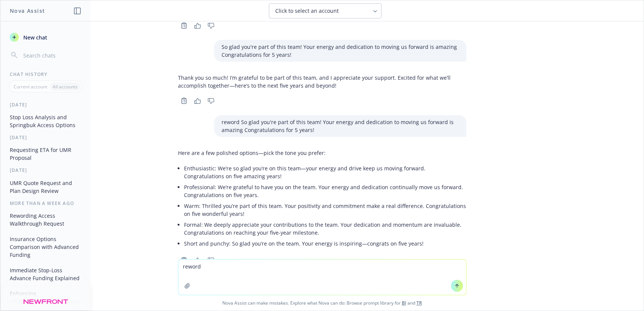 The width and height of the screenshot is (644, 311). What do you see at coordinates (307, 11) in the screenshot?
I see `span: Click to select an account` at bounding box center [307, 11].